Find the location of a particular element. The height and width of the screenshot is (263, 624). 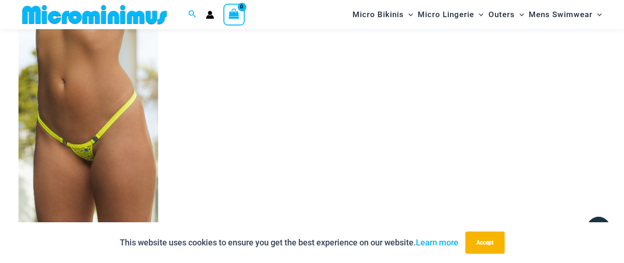

a: Bubble Mesh Highlight Yellow 819 One Piece 02Bubble Mesh Highlight Yellow 819 One Piece 06Bubble ... is located at coordinates (535, 131).